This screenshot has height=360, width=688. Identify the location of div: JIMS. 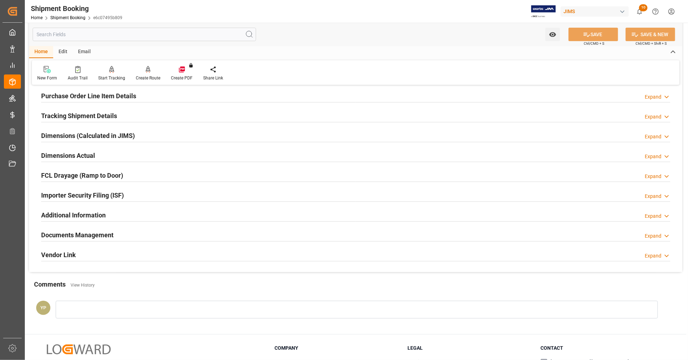
(594, 11).